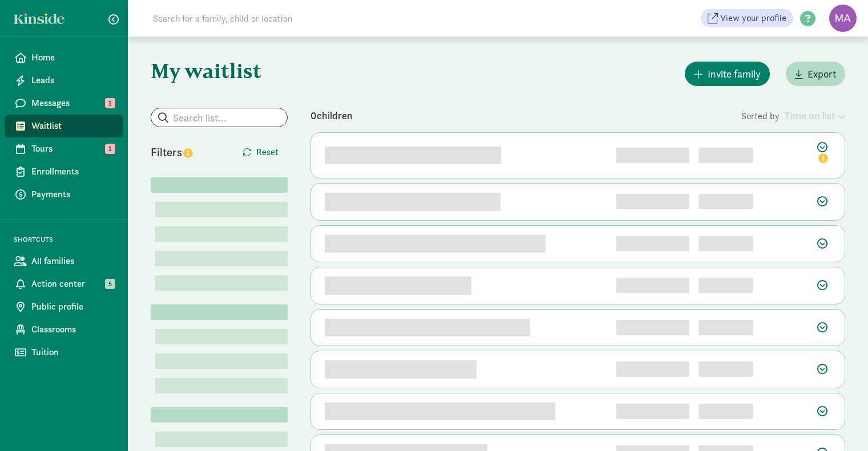 The image size is (868, 451). What do you see at coordinates (73, 284) in the screenshot?
I see `span: Action center` at bounding box center [73, 284].